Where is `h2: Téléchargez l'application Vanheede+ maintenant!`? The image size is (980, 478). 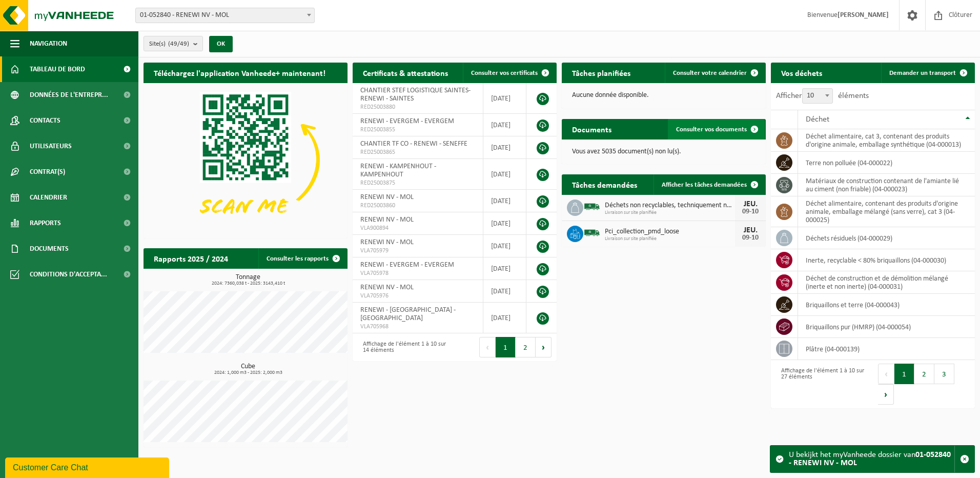
h2: Téléchargez l'application Vanheede+ maintenant! is located at coordinates (239, 73).